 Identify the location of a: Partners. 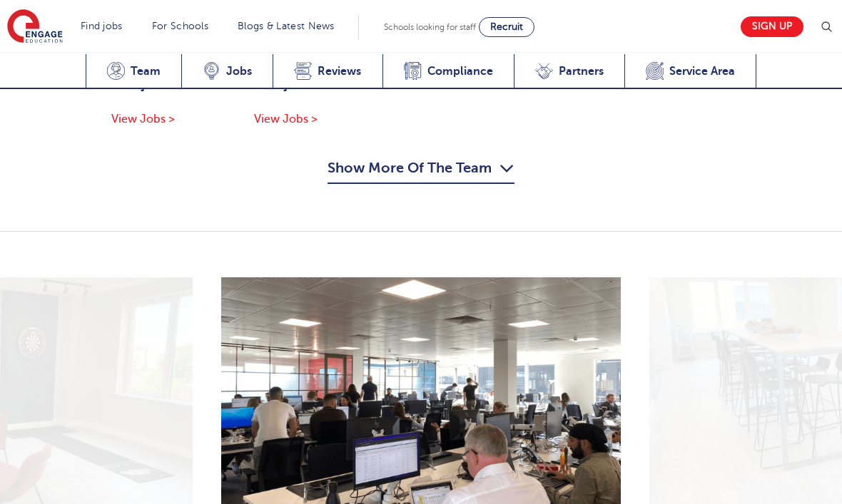
(569, 70).